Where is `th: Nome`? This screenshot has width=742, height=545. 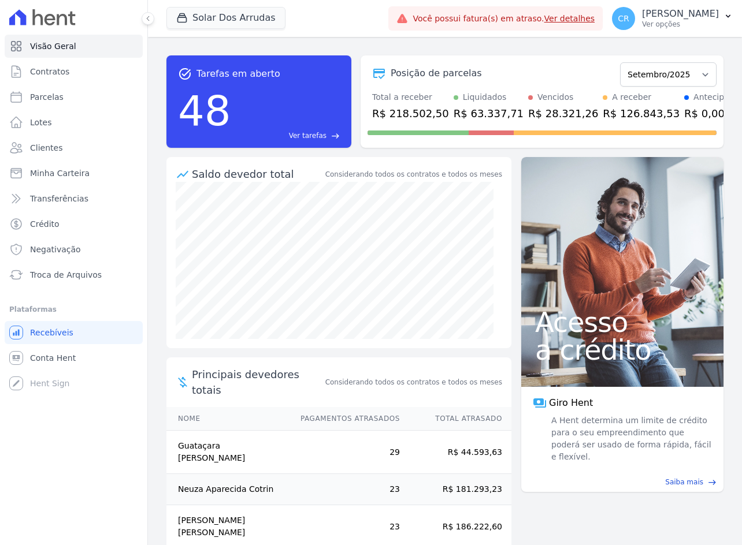 th: Nome is located at coordinates (228, 419).